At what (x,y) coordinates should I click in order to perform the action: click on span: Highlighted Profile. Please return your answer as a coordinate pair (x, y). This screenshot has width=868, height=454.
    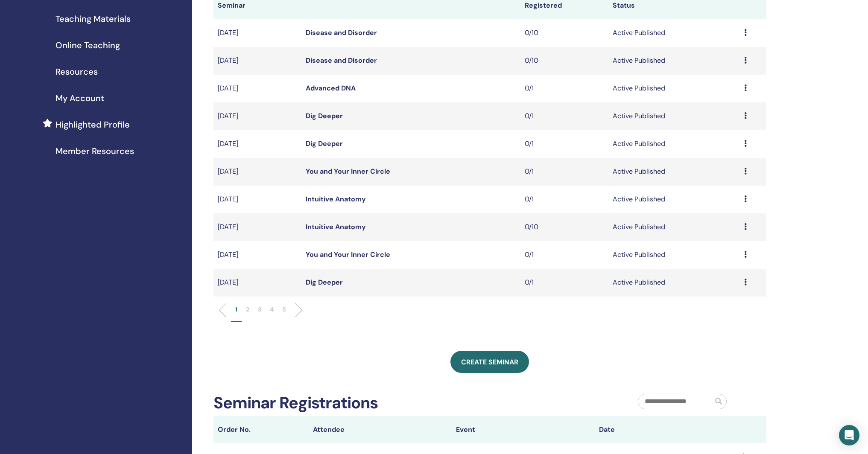
    Looking at the image, I should click on (93, 125).